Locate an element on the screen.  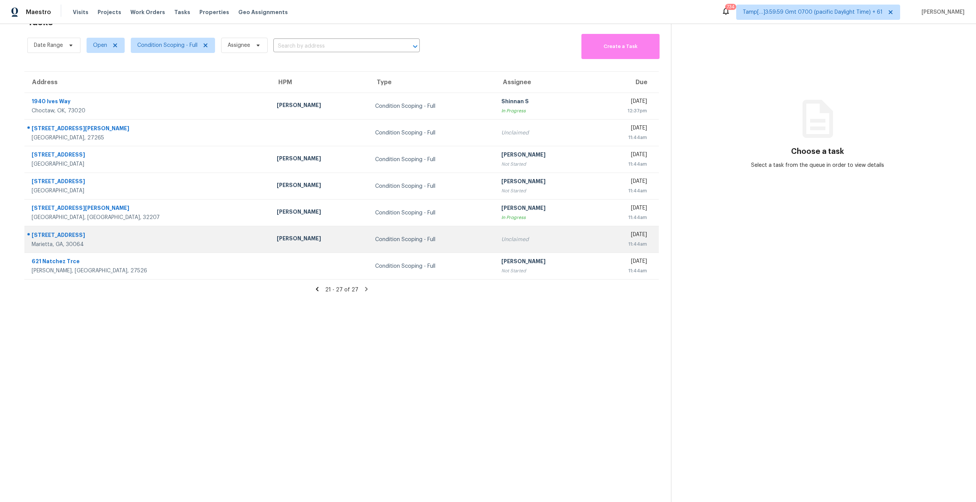
button: Open is located at coordinates (415, 46).